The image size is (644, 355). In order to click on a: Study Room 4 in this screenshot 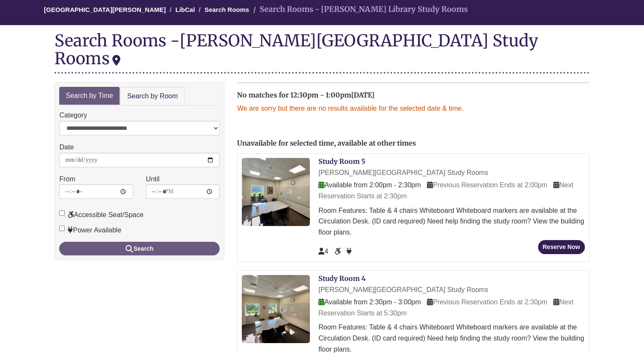, I will do `click(342, 278)`.